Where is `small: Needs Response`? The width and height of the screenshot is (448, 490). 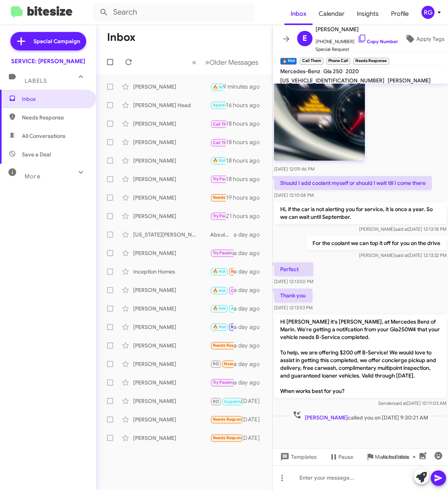 small: Needs Response is located at coordinates (371, 61).